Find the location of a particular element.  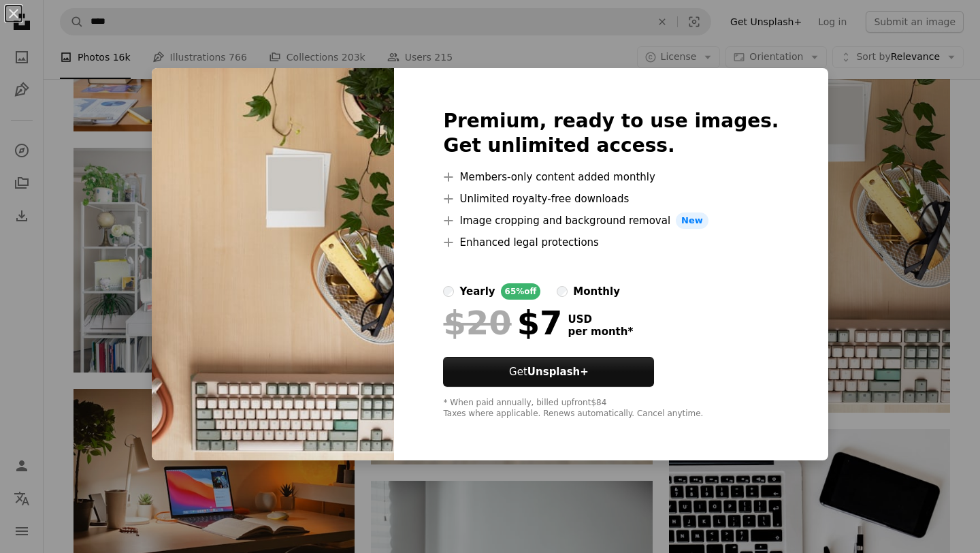

strong: Unsplash+ is located at coordinates (558, 372).